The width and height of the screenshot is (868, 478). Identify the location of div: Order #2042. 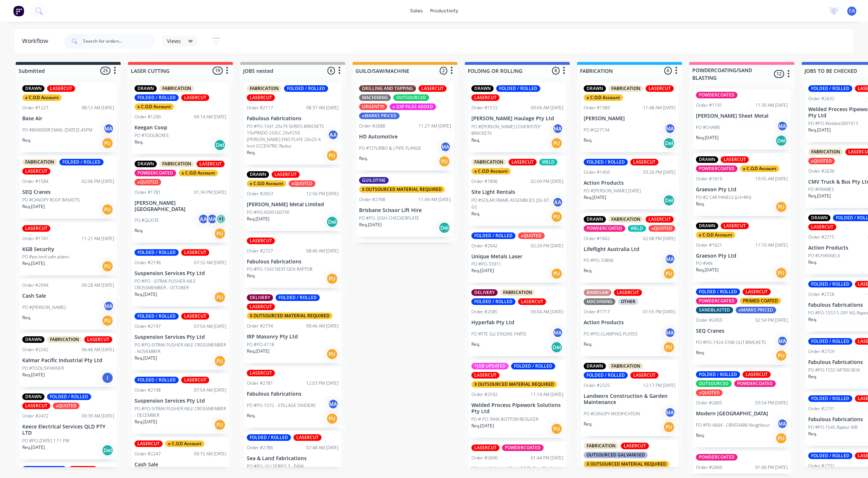
(485, 246).